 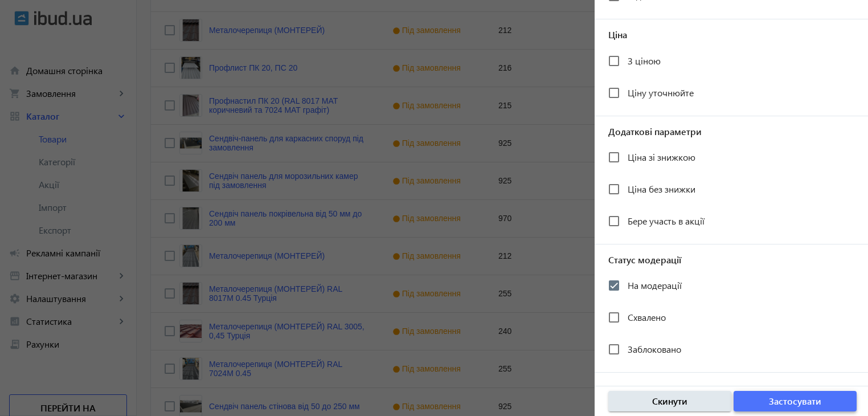 What do you see at coordinates (661, 156) in the screenshot?
I see `span: Ціна зі знижкою` at bounding box center [661, 156].